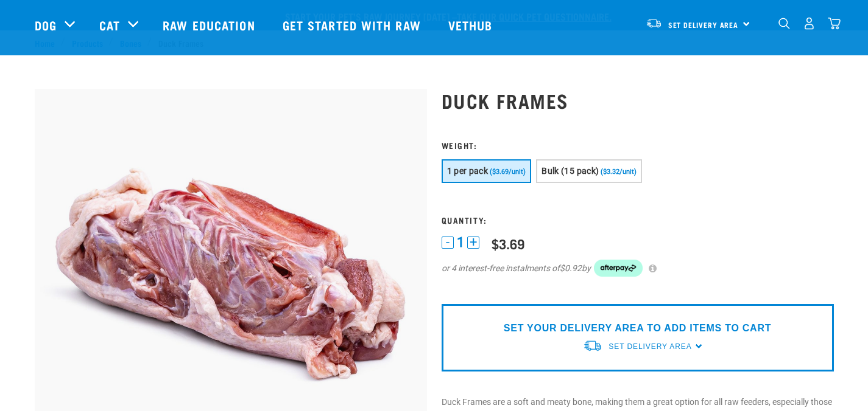 This screenshot has width=868, height=411. What do you see at coordinates (784, 24) in the screenshot?
I see `img: home-icon-1@2x.png` at bounding box center [784, 24].